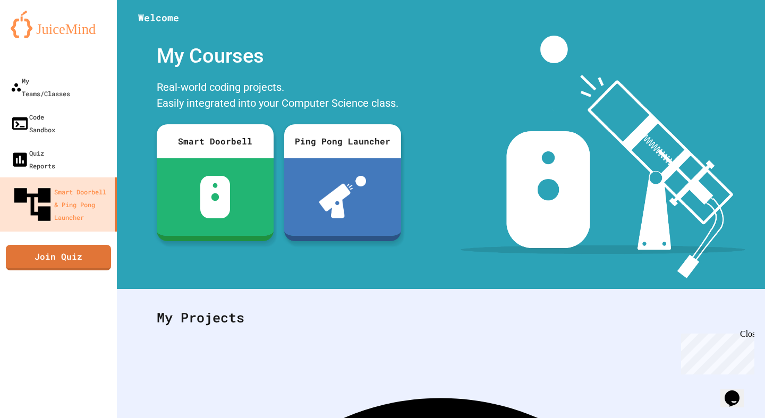  I want to click on div: Real-world coding projects. Easily integrated into your Computer Science class., so click(279, 96).